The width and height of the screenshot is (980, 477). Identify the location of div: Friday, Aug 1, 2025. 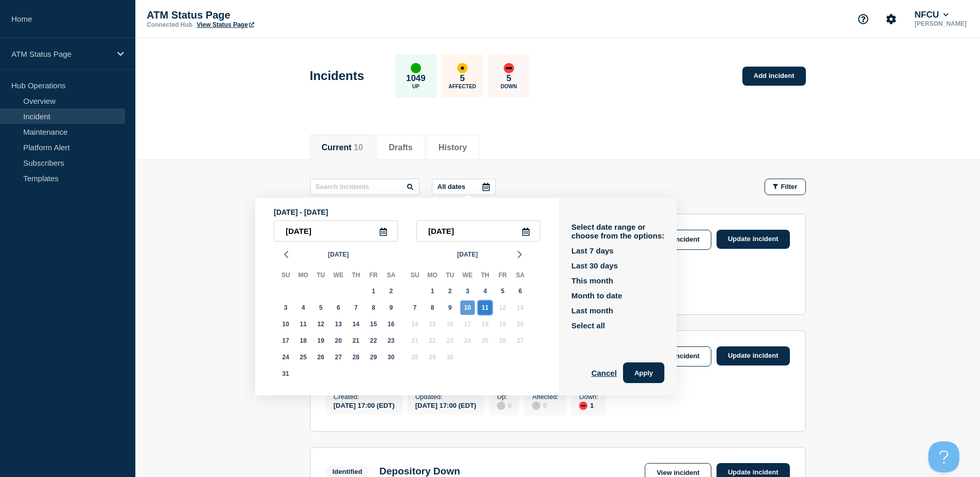
(374, 291).